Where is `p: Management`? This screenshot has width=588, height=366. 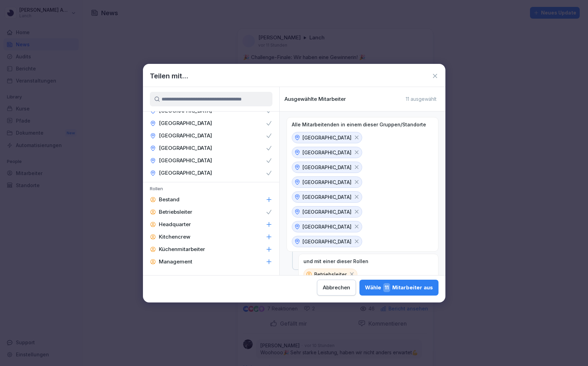 p: Management is located at coordinates (176, 262).